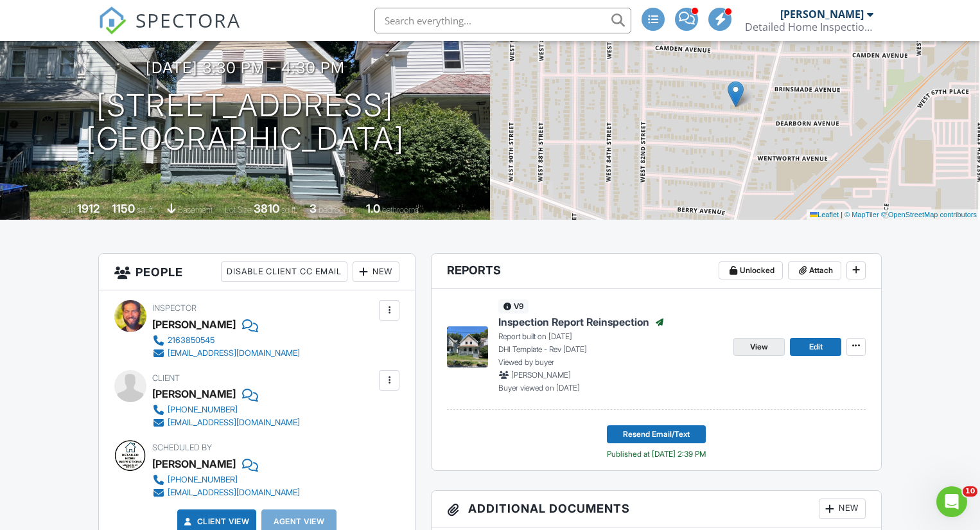  I want to click on input: Search everything..., so click(502, 21).